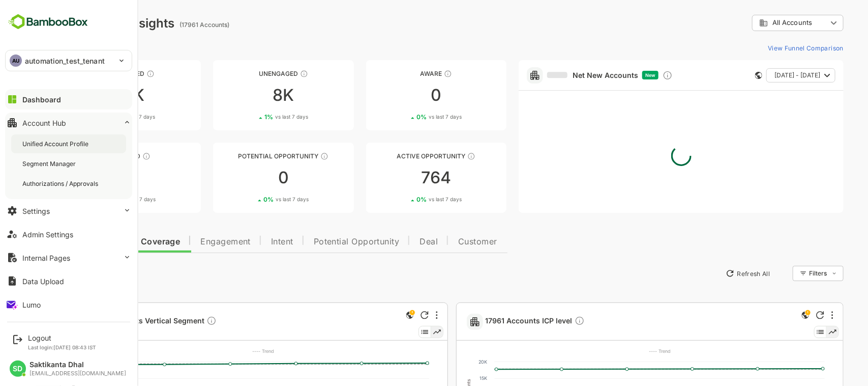 The height and width of the screenshot is (386, 868). What do you see at coordinates (712, 273) in the screenshot?
I see `button: Refresh All` at bounding box center [712, 273].